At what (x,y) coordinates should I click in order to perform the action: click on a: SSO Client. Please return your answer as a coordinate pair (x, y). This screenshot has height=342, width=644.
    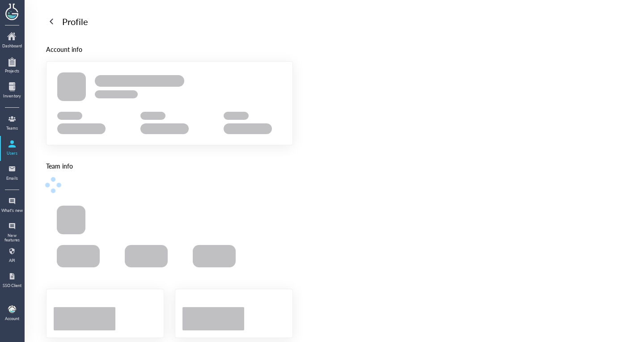
    Looking at the image, I should click on (12, 281).